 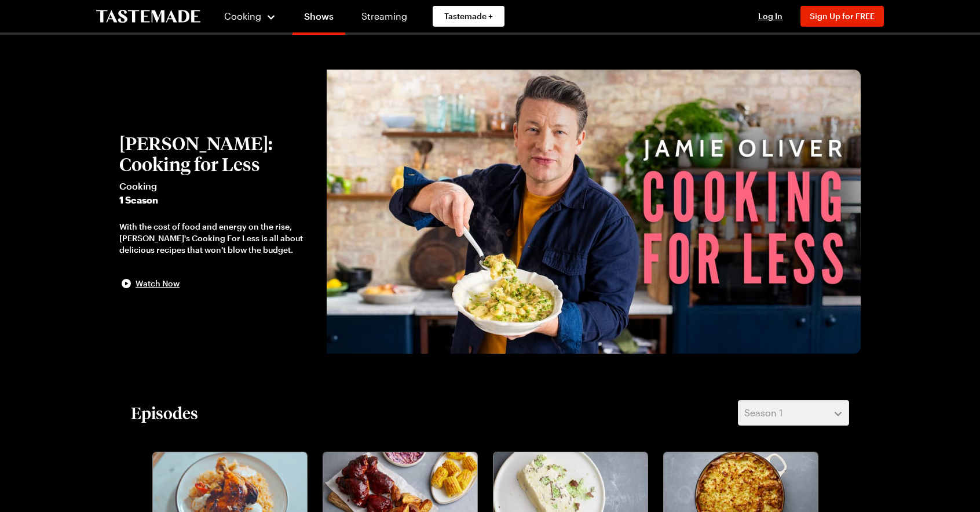 What do you see at coordinates (250, 16) in the screenshot?
I see `button: Cooking` at bounding box center [250, 16].